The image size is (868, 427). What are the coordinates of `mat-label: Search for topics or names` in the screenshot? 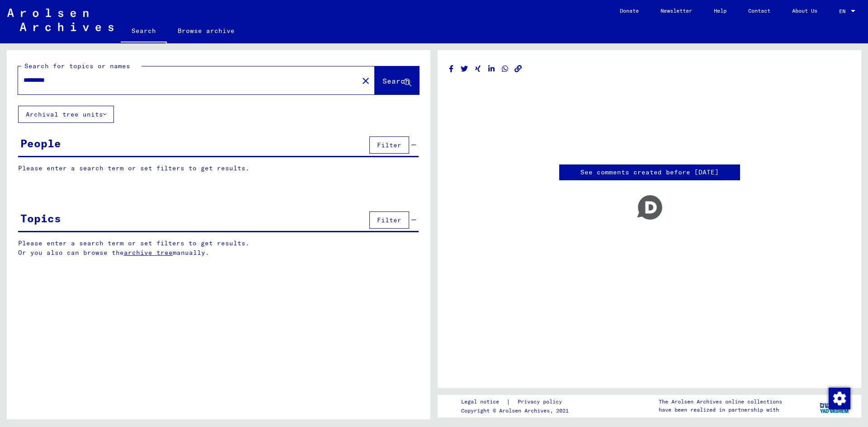 It's located at (77, 66).